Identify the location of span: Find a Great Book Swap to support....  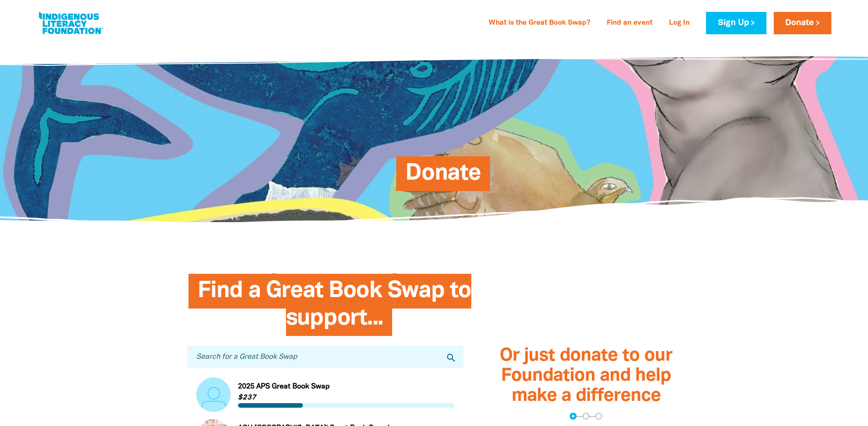
(335, 308).